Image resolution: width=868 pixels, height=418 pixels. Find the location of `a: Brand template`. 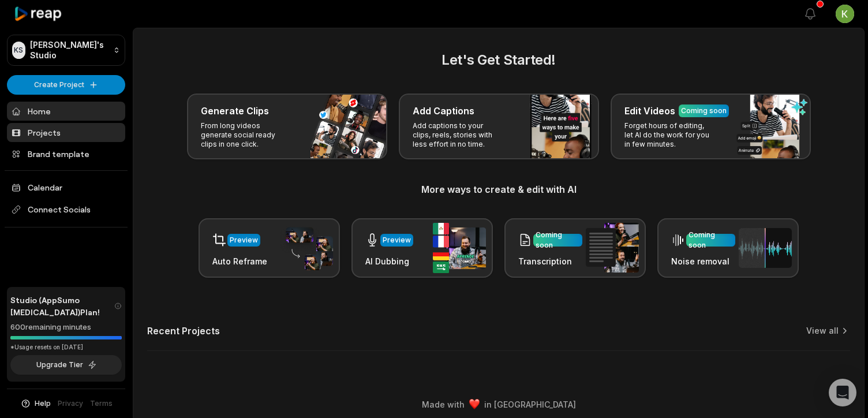

a: Brand template is located at coordinates (66, 153).